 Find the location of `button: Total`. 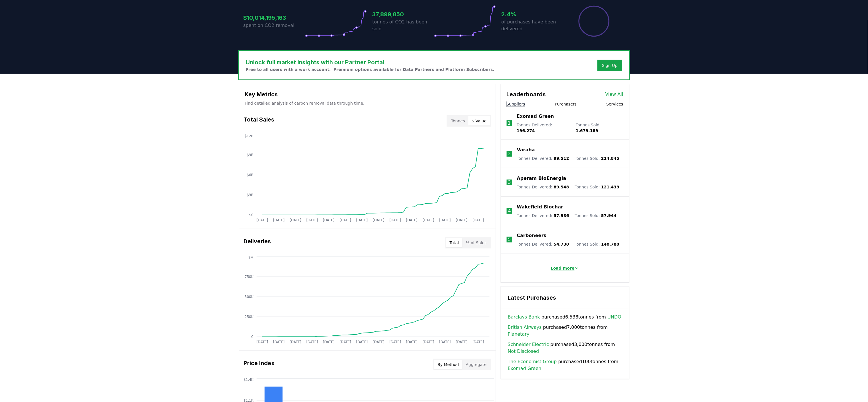

button: Total is located at coordinates (454, 243).